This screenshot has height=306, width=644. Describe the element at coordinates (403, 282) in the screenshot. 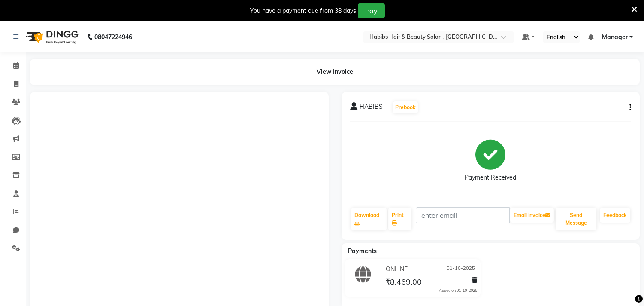

I see `span: ₹8,469.00` at that location.